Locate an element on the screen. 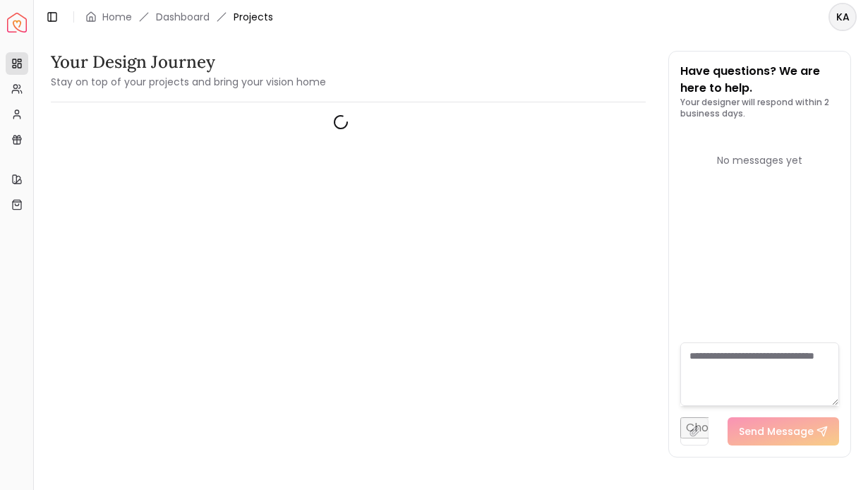  span: Projects is located at coordinates (253, 17).